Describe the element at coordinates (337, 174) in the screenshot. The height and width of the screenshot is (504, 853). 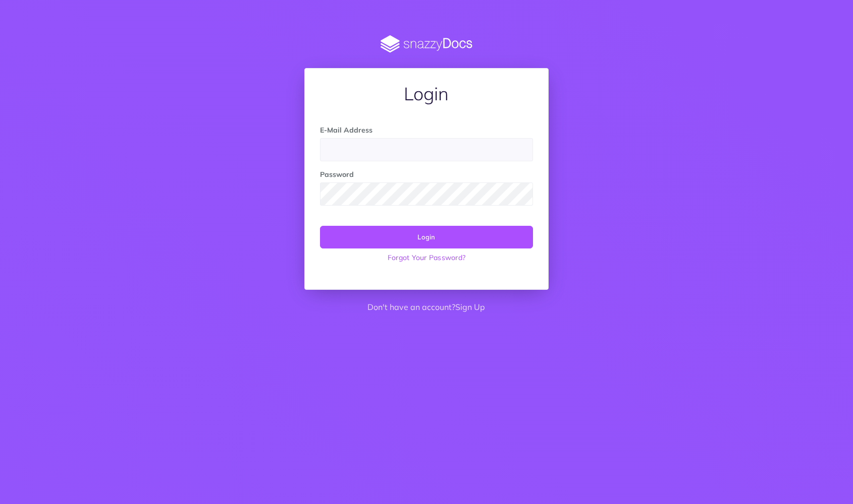
I see `label: Password` at that location.